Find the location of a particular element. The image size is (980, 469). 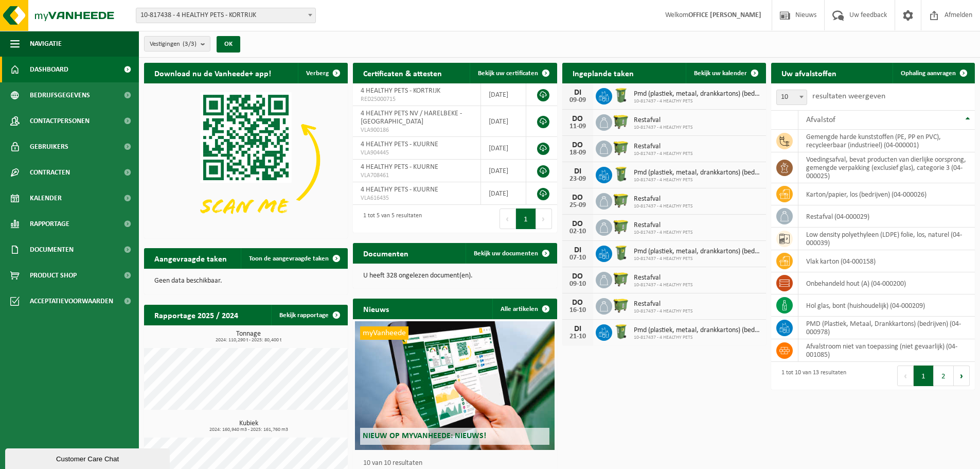

a: Bekijk rapportage is located at coordinates (309, 315).